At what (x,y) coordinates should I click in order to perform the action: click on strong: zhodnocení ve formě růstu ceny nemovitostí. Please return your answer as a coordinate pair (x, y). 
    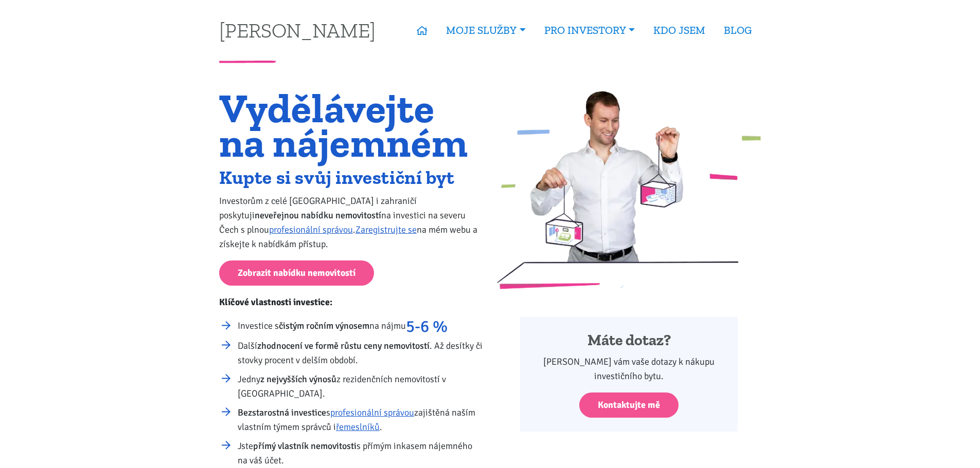
    Looking at the image, I should click on (343, 346).